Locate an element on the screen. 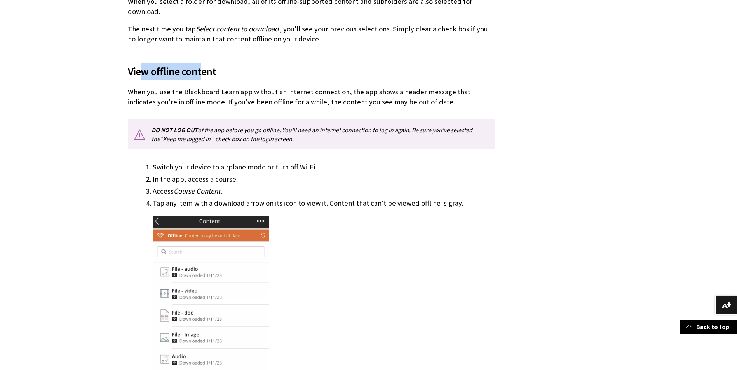 Image resolution: width=737 pixels, height=370 pixels. p: of the app before you go offline. You'll need an internet connection to log in again. Be sure you... is located at coordinates (311, 134).